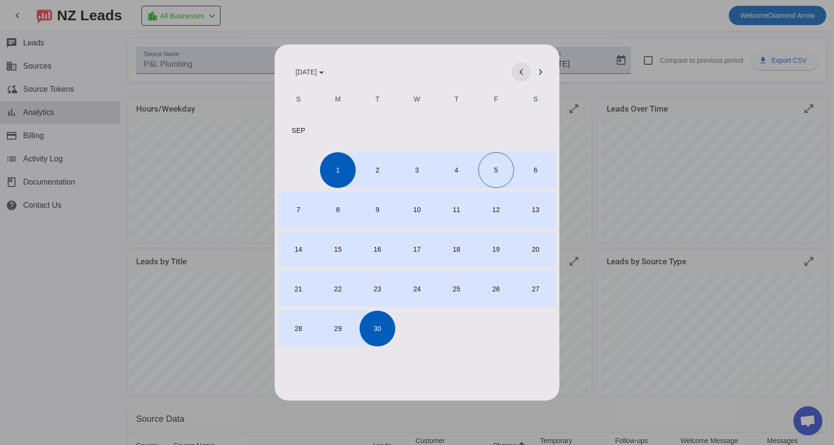 The width and height of the screenshot is (834, 445). What do you see at coordinates (417, 170) in the screenshot?
I see `span: 3` at bounding box center [417, 170].